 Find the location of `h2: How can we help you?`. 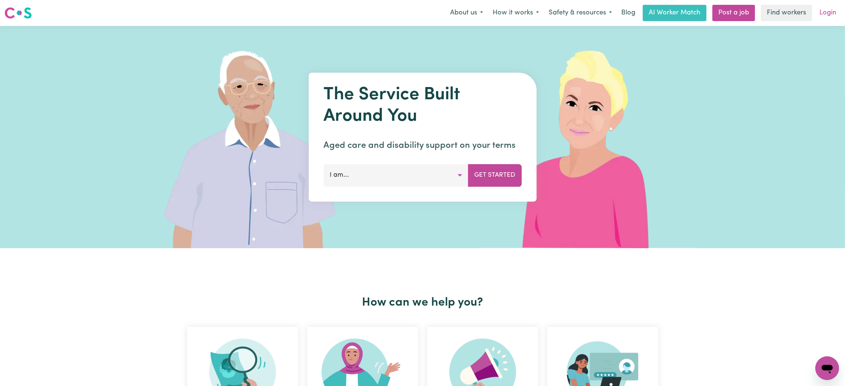

h2: How can we help you? is located at coordinates (423, 303).